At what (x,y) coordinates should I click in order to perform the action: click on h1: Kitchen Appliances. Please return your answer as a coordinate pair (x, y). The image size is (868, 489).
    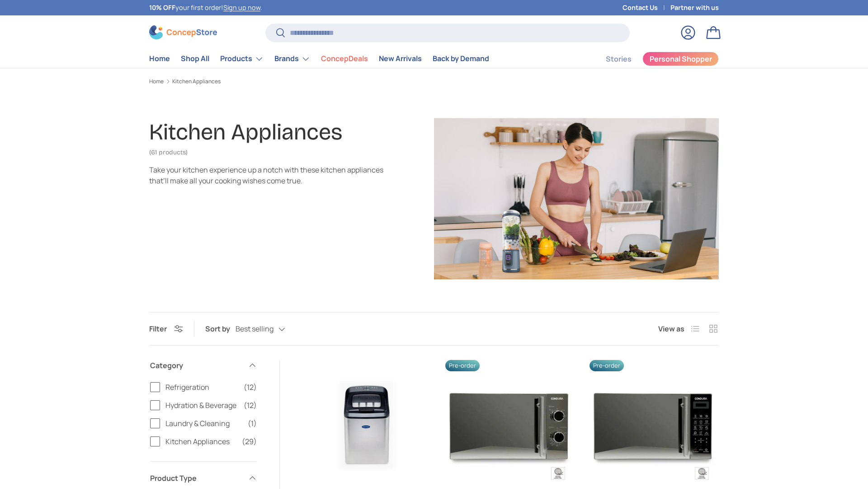
    Looking at the image, I should click on (246, 131).